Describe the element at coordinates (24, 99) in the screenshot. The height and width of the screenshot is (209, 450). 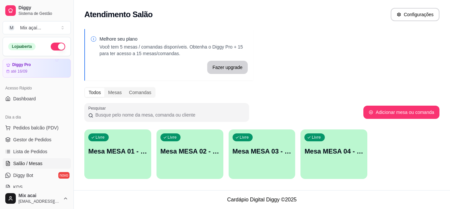
I see `span: Dashboard` at that location.